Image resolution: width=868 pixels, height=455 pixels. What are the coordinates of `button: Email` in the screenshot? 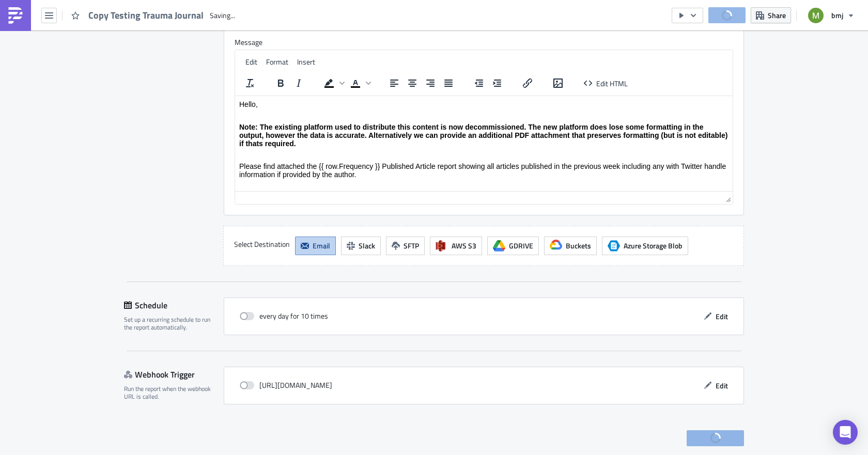 It's located at (315, 246).